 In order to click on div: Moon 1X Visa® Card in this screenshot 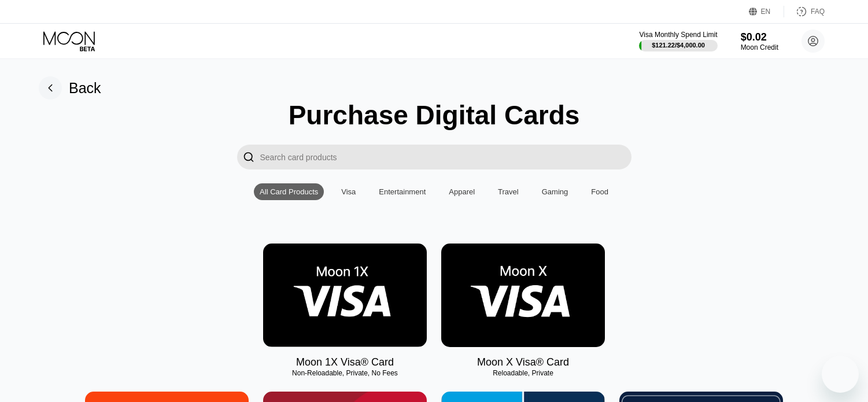, I will do `click(344, 362)`.